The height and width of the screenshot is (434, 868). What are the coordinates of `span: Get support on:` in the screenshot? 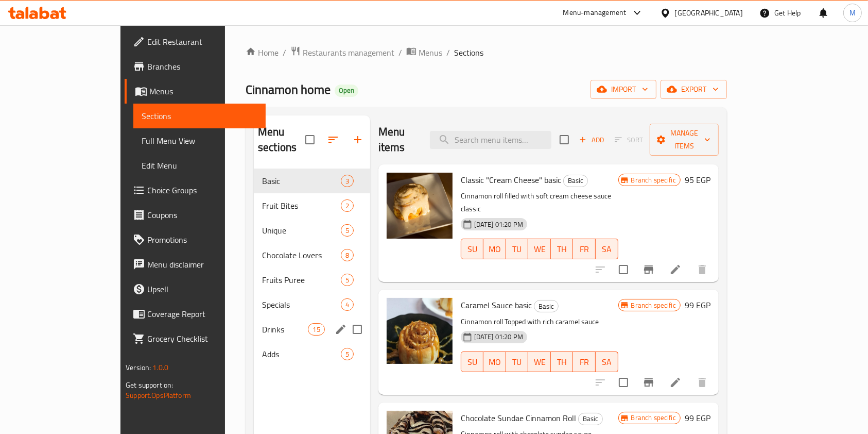 It's located at (149, 385).